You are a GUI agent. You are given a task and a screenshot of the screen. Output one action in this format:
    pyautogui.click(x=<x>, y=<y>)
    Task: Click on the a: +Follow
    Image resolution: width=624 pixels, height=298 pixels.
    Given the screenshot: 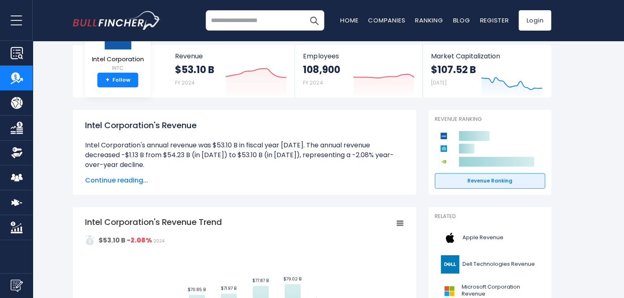 What is the action you would take?
    pyautogui.click(x=118, y=80)
    